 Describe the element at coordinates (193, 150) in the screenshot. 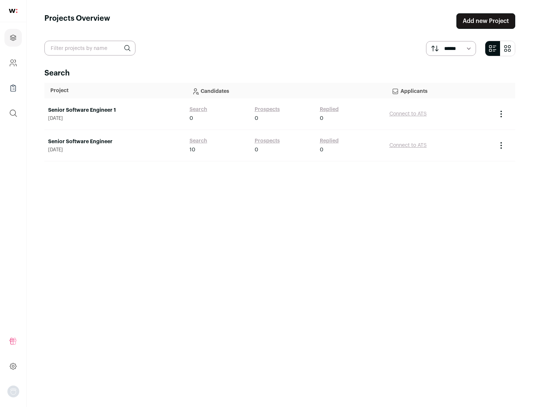

I see `span: 10` at that location.